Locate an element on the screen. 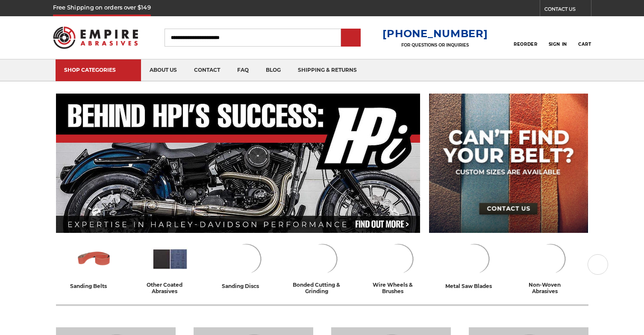 Image resolution: width=644 pixels, height=335 pixels. p: FOR QUESTIONS OR INQUIRIES is located at coordinates (435, 45).